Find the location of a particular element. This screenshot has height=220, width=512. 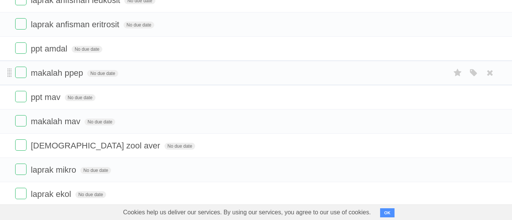

button: OK is located at coordinates (387, 213).